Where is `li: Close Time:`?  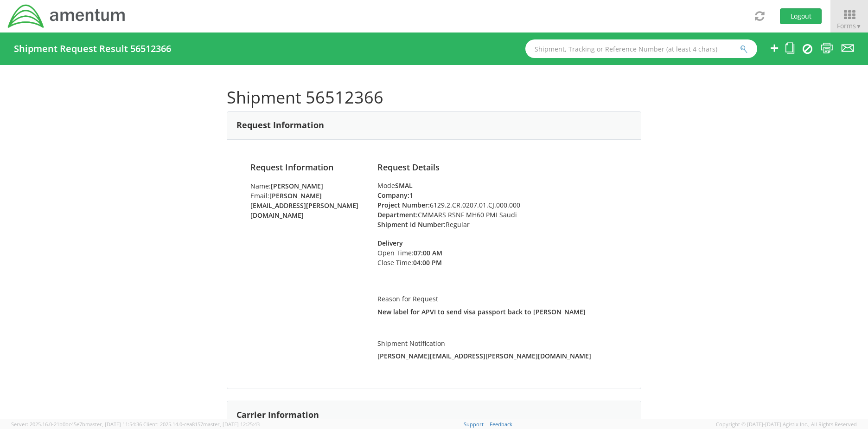 li: Close Time: is located at coordinates (424, 262).